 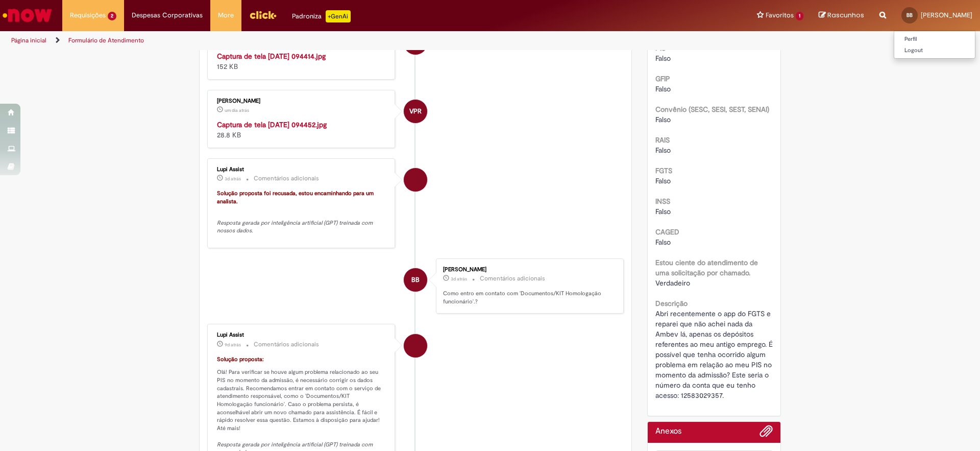 I want to click on a: Página inicial, so click(x=29, y=40).